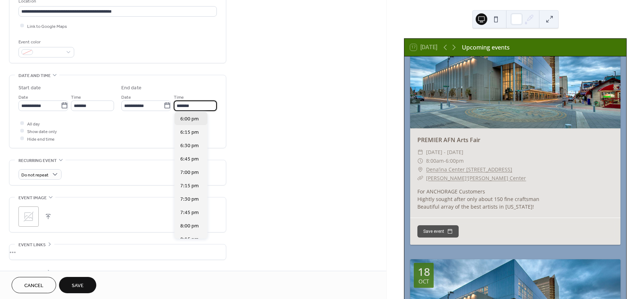  What do you see at coordinates (189, 186) in the screenshot?
I see `span: 7:15 pm` at bounding box center [189, 186].